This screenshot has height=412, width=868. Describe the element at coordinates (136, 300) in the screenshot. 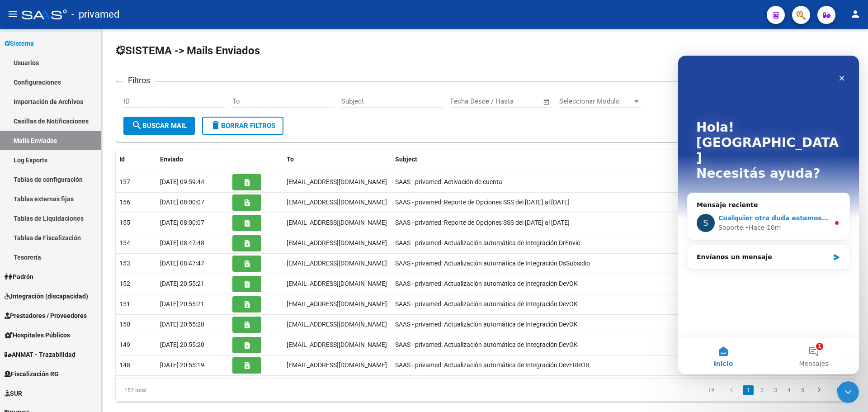

I see `button: Mensajes` at that location.